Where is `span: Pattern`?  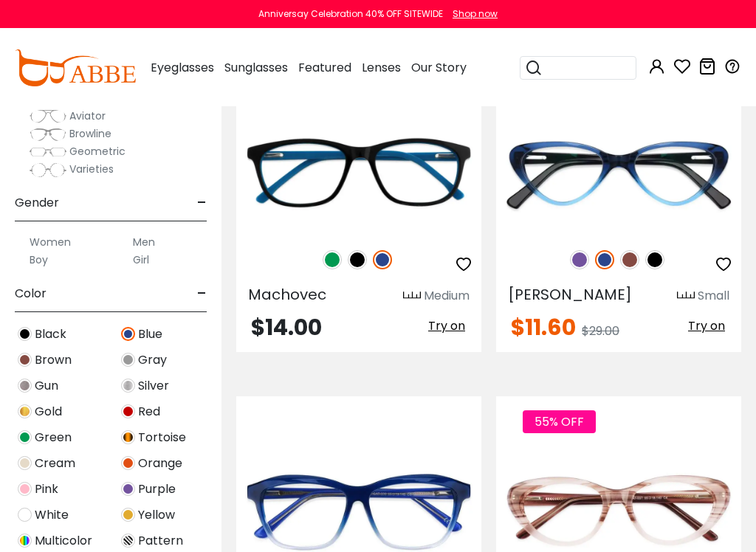 span: Pattern is located at coordinates (160, 541).